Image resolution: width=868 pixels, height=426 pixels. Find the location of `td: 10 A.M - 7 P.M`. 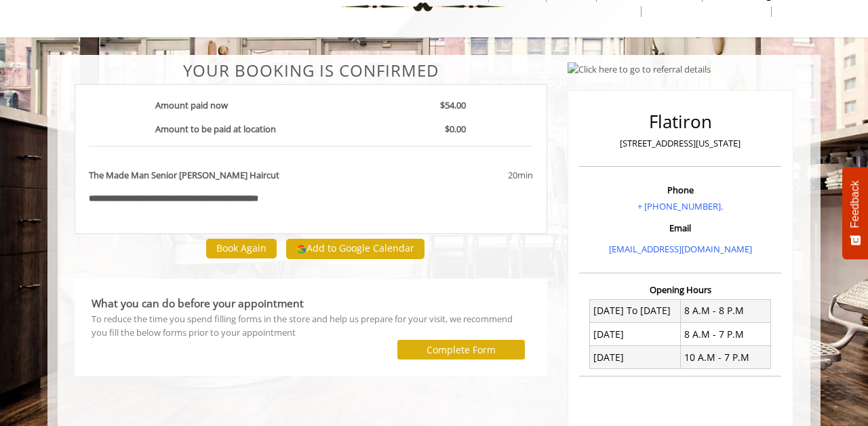

td: 10 A.M - 7 P.M is located at coordinates (726, 357).